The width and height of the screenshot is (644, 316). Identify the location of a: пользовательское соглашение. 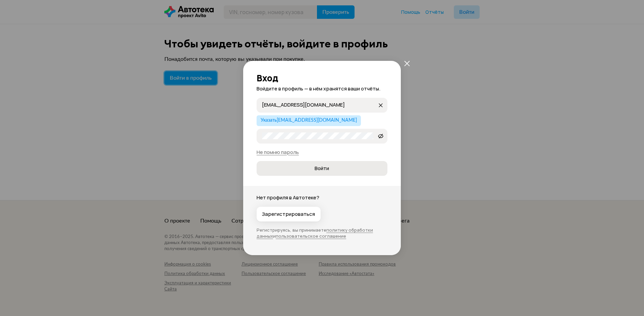
(311, 236).